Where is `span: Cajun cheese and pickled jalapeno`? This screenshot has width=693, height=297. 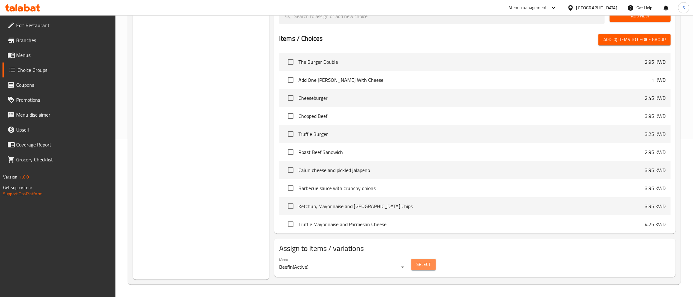 span: Cajun cheese and pickled jalapeno is located at coordinates (472, 170).